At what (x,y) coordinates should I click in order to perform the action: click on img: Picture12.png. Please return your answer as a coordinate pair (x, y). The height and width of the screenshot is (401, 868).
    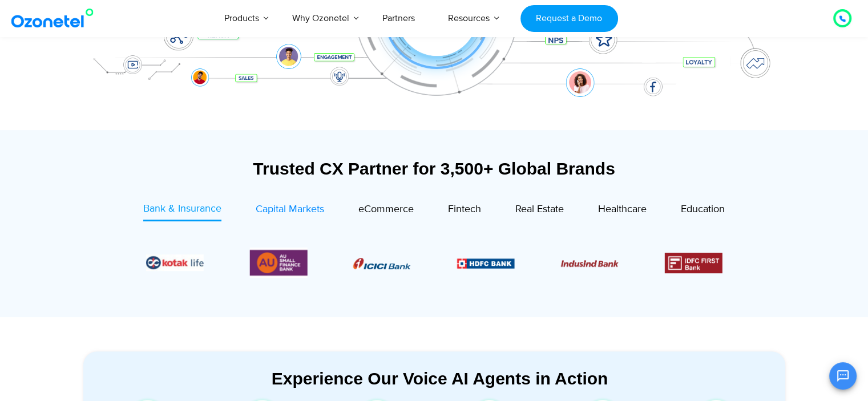
    Looking at the image, I should click on (693, 264).